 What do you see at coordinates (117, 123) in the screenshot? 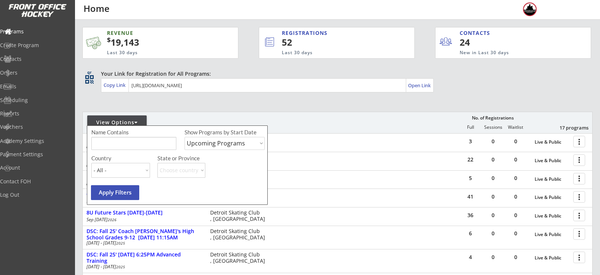
I see `div: View Options` at bounding box center [117, 123].